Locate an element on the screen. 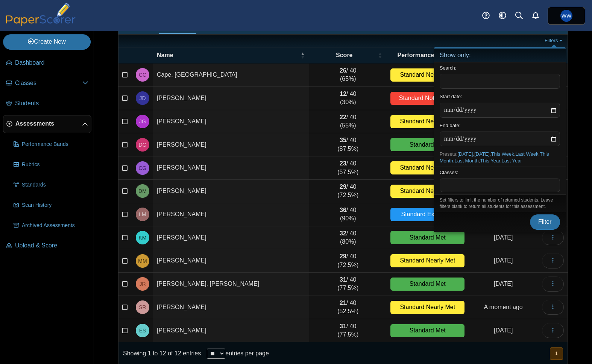 This screenshot has width=592, height=364. span: Jorge Reyes Jr is located at coordinates (142, 284).